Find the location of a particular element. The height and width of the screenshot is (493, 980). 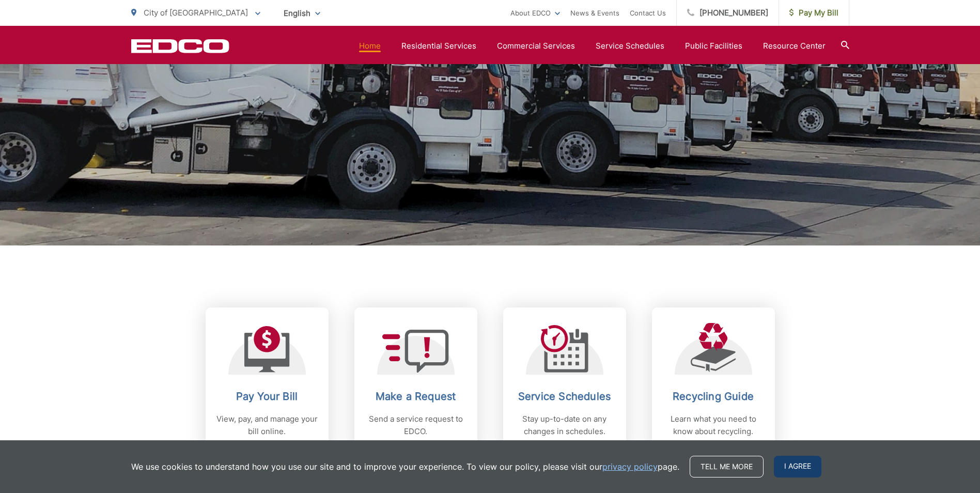

p: We use cookies to understand how you use our site and to improve your experience. To view our pol... is located at coordinates (405, 467).